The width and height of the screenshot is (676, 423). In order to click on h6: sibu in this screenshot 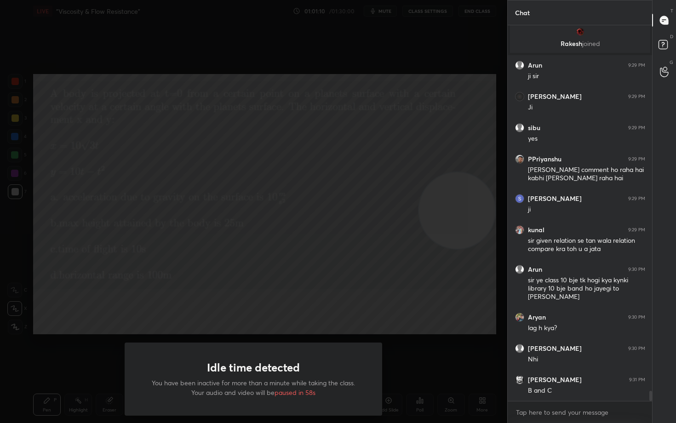, I will do `click(534, 128)`.